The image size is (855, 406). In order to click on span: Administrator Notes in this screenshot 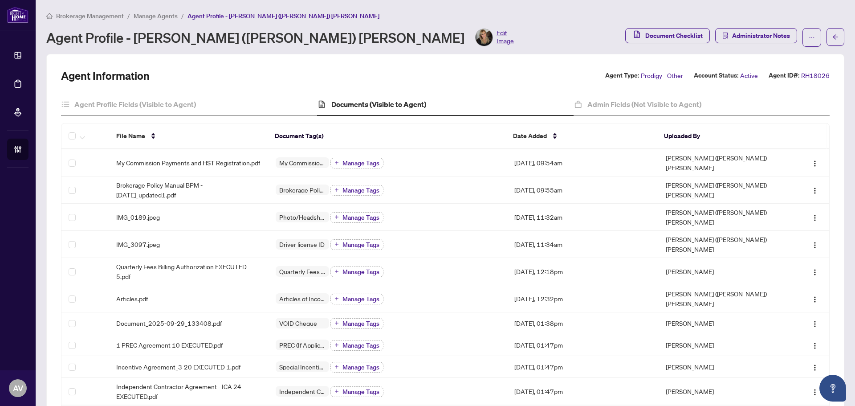, I will do `click(761, 36)`.